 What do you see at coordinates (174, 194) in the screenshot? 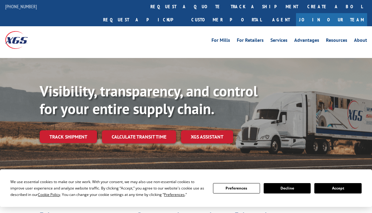
I see `span: Preferences` at bounding box center [174, 194].